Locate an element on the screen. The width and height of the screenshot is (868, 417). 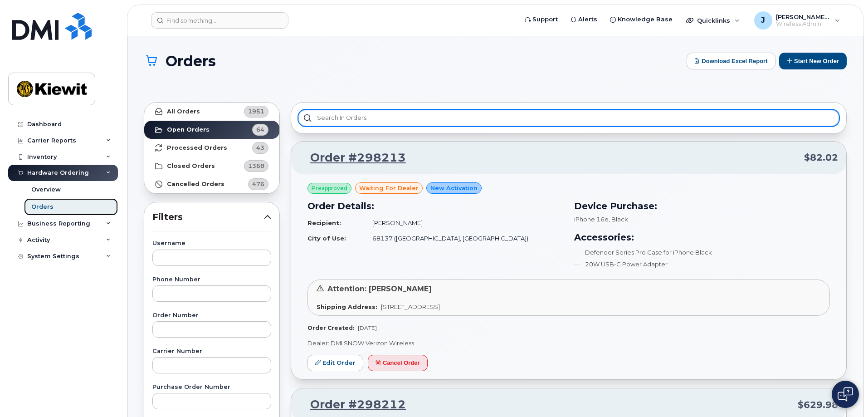
span: 64 is located at coordinates (260, 129).